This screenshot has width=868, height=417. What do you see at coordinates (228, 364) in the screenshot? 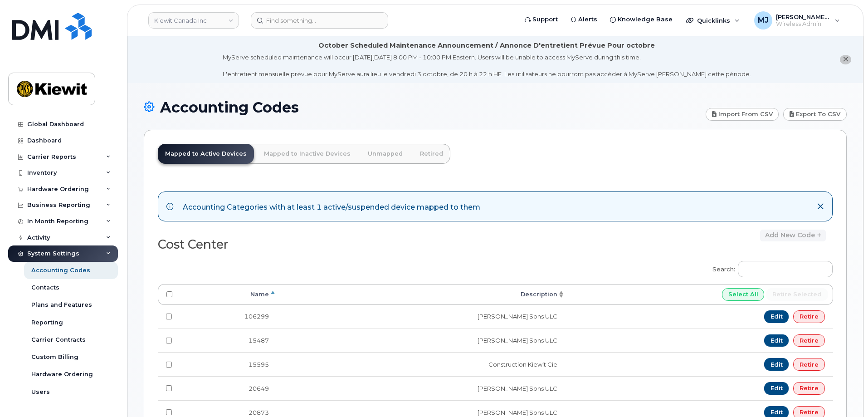
I see `td: 15595` at bounding box center [228, 364].